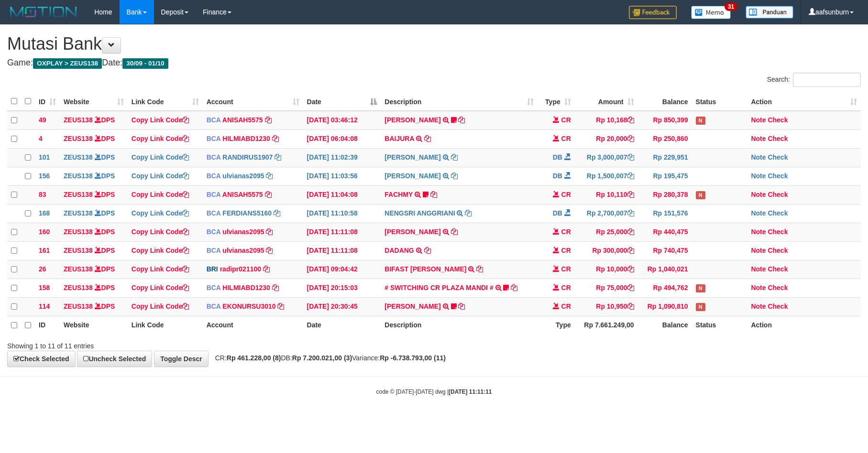 This screenshot has height=453, width=868. I want to click on td: Rp 151,576, so click(664, 213).